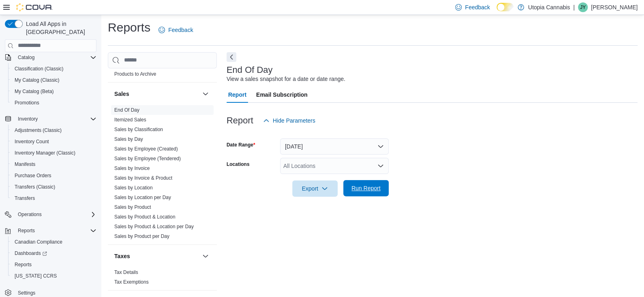 The width and height of the screenshot is (644, 297). I want to click on span: Classification (Classic), so click(54, 69).